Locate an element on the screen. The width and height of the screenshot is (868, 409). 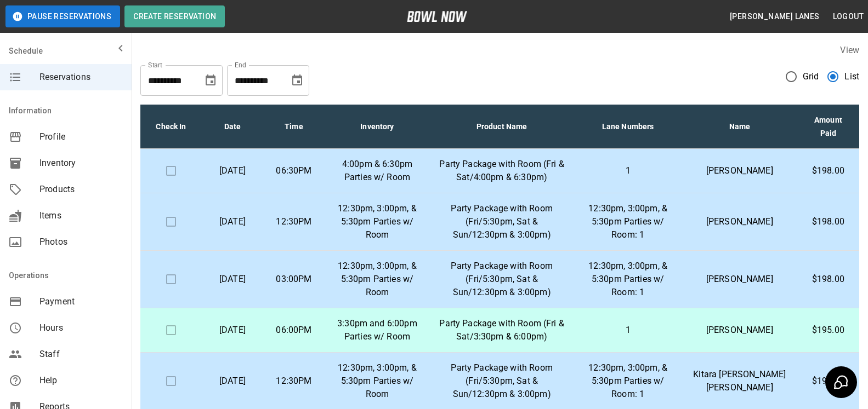
span: Profile is located at coordinates (81, 137).